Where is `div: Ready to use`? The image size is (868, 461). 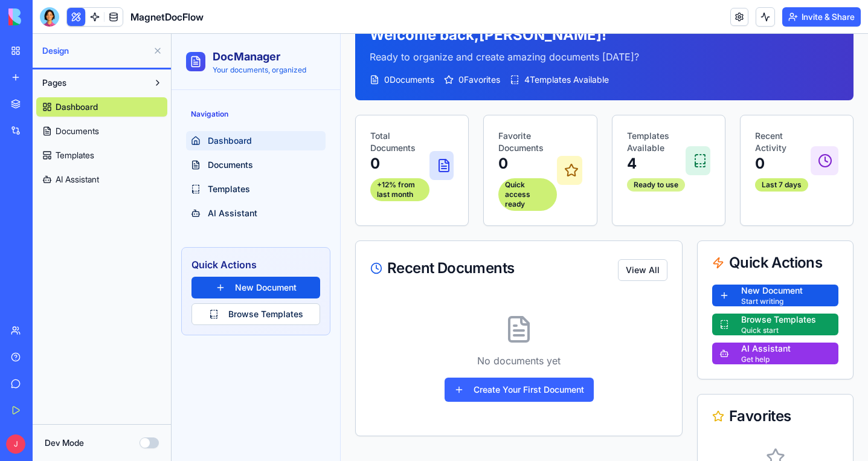
div: Ready to use is located at coordinates (484, 151).